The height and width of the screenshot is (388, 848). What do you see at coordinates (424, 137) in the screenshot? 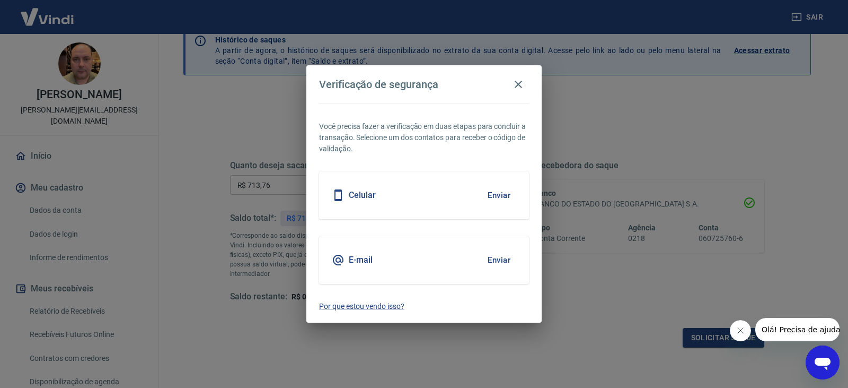
I see `p: Você precisa fazer a verificação em duas etapas para concluir a transação. Selecione um dos conta...` at bounding box center [424, 137].